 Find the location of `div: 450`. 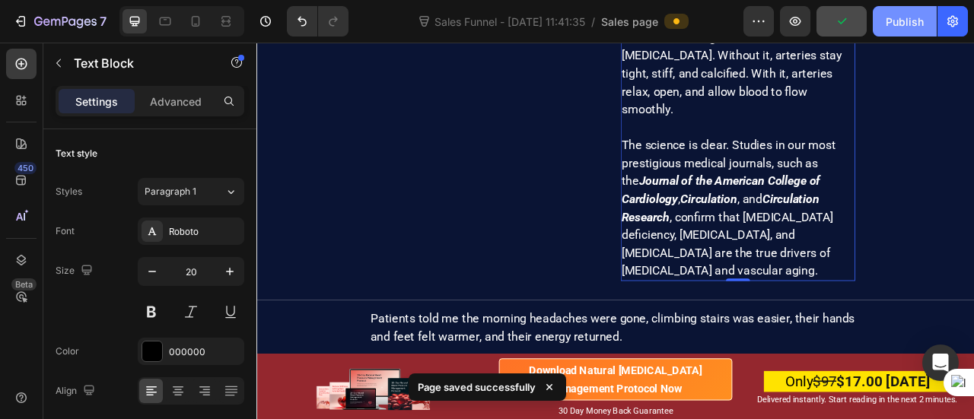

div: 450 is located at coordinates (25, 168).